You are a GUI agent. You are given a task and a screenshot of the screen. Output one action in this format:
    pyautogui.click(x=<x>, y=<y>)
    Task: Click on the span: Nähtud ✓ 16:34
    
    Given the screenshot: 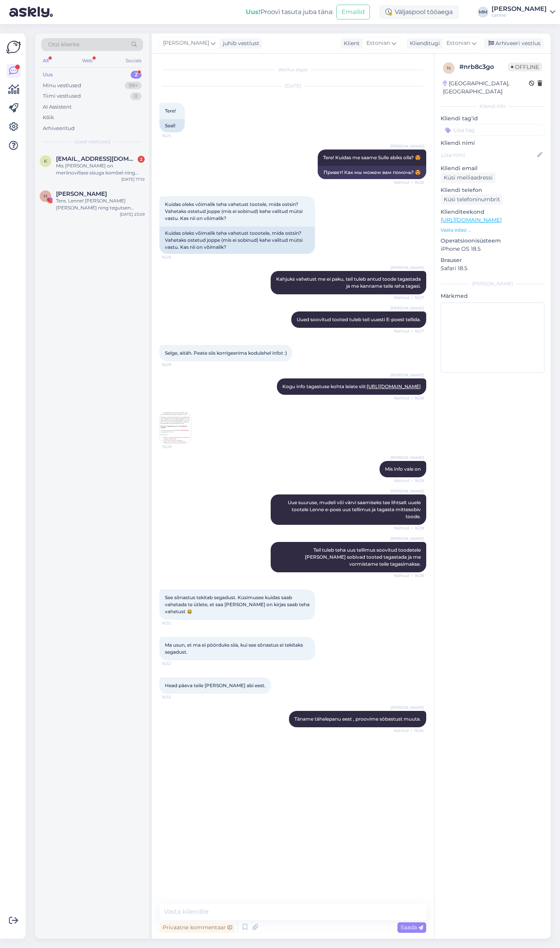 What is the action you would take?
    pyautogui.click(x=409, y=730)
    